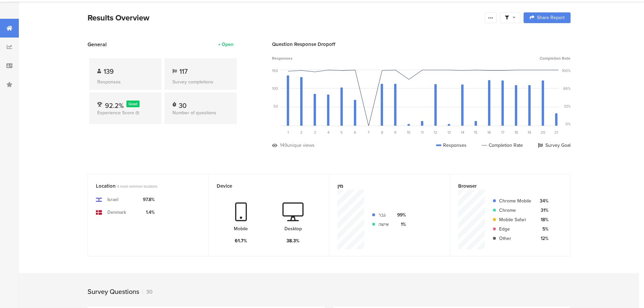 The height and width of the screenshot is (308, 644). I want to click on div: 0%, so click(568, 124).